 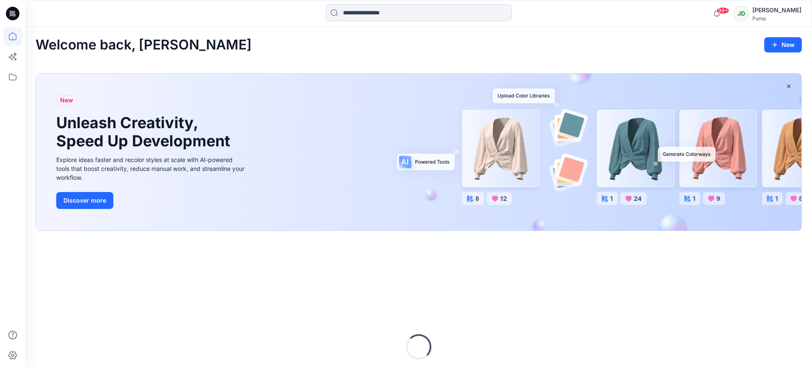 What do you see at coordinates (783, 45) in the screenshot?
I see `button: New` at bounding box center [783, 45].